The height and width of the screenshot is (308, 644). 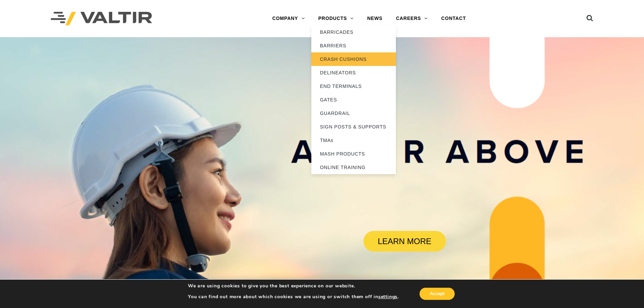 I want to click on a: COMPANY, so click(x=288, y=19).